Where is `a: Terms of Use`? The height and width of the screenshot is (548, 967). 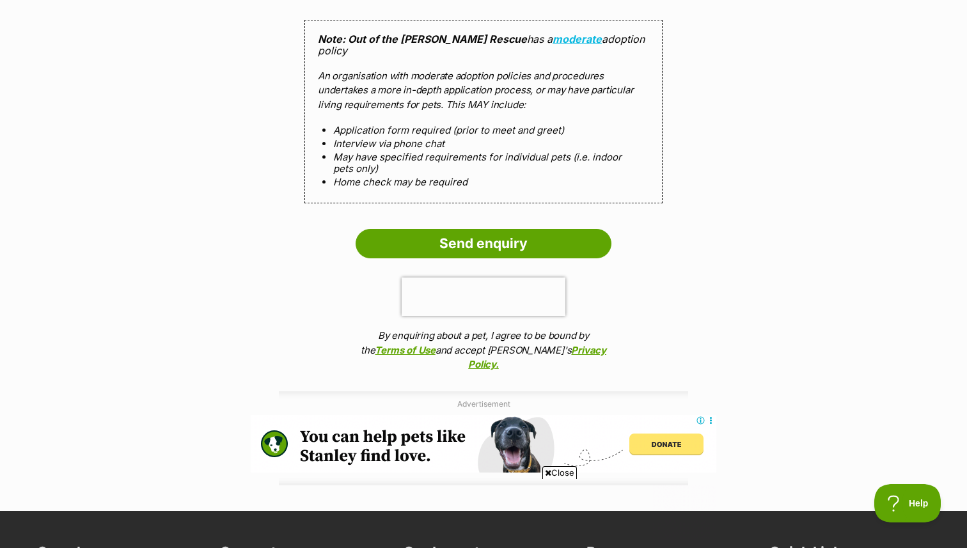 a: Terms of Use is located at coordinates (405, 350).